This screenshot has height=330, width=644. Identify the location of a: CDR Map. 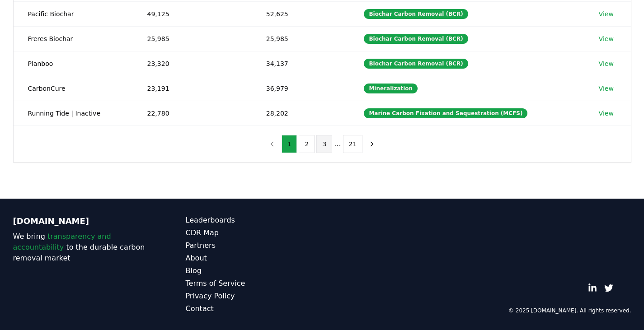
(254, 233).